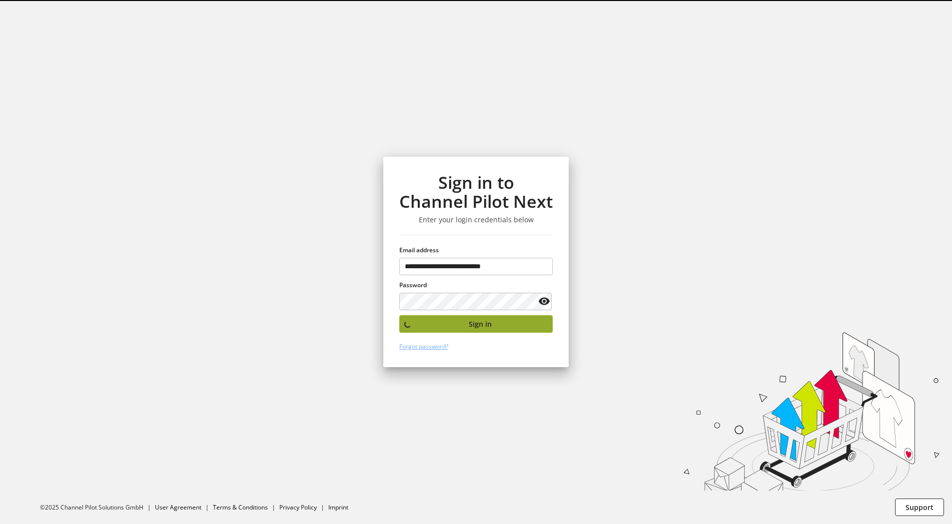  Describe the element at coordinates (178, 507) in the screenshot. I see `a: User Agreement` at that location.